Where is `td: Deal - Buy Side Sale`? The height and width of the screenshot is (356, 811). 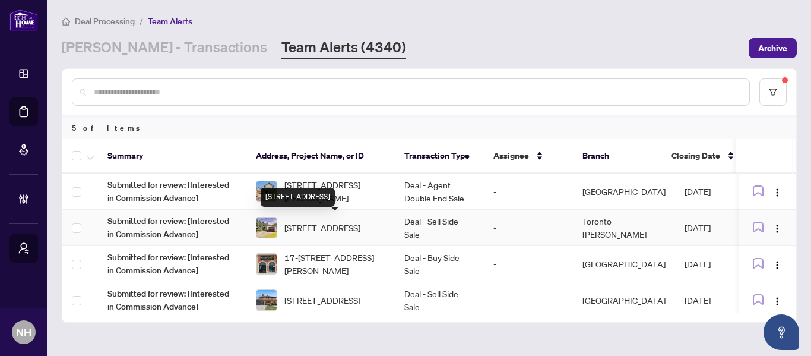 td: Deal - Buy Side Sale is located at coordinates (439, 264).